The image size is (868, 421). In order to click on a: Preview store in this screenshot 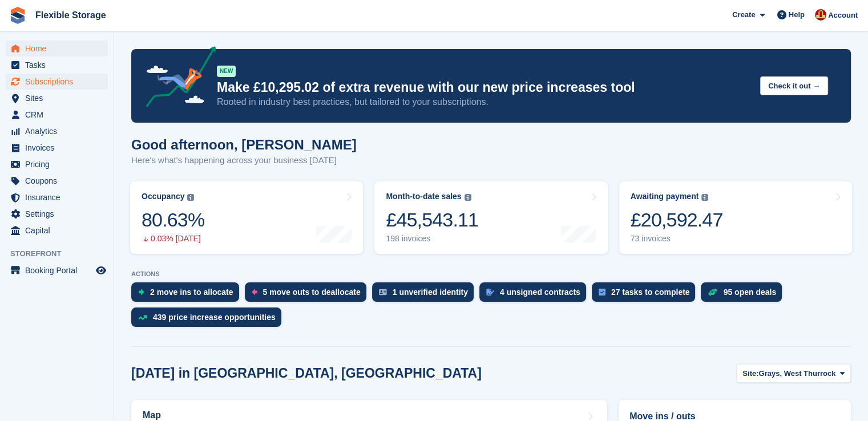, I will do `click(101, 270)`.